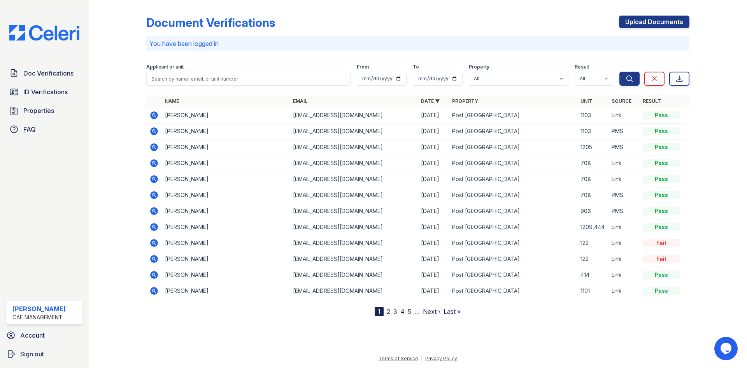  Describe the element at coordinates (30, 129) in the screenshot. I see `span: FAQ` at that location.